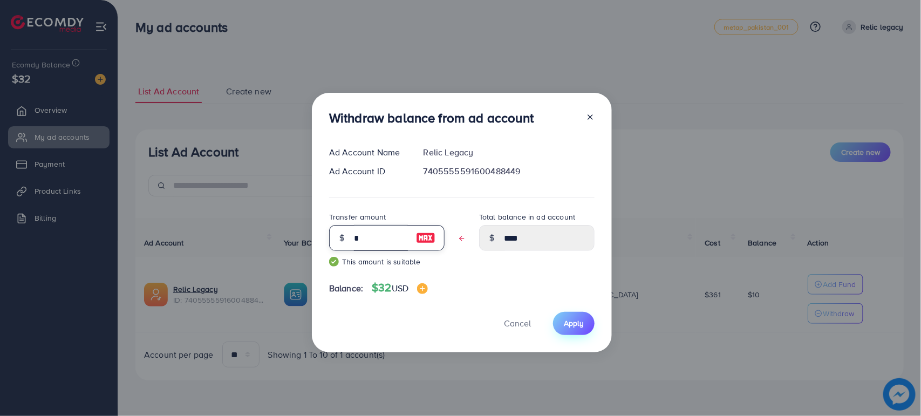 This screenshot has width=921, height=416. What do you see at coordinates (517, 323) in the screenshot?
I see `span: Cancel` at bounding box center [517, 323].